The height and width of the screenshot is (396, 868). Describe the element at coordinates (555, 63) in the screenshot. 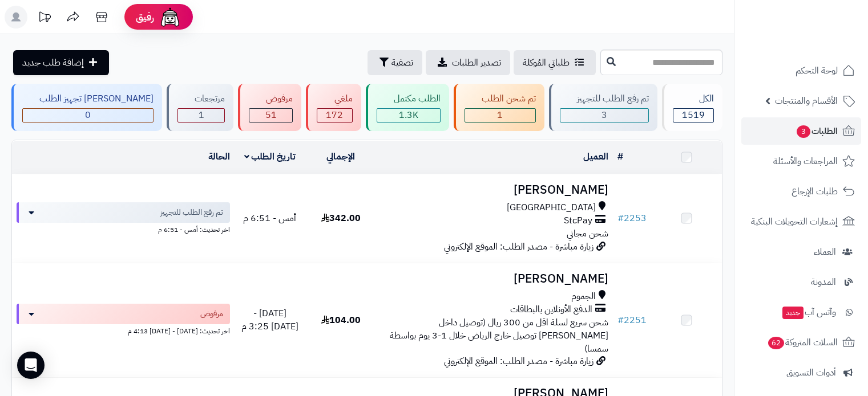

I see `a: طلباتي المُوكلة` at that location.